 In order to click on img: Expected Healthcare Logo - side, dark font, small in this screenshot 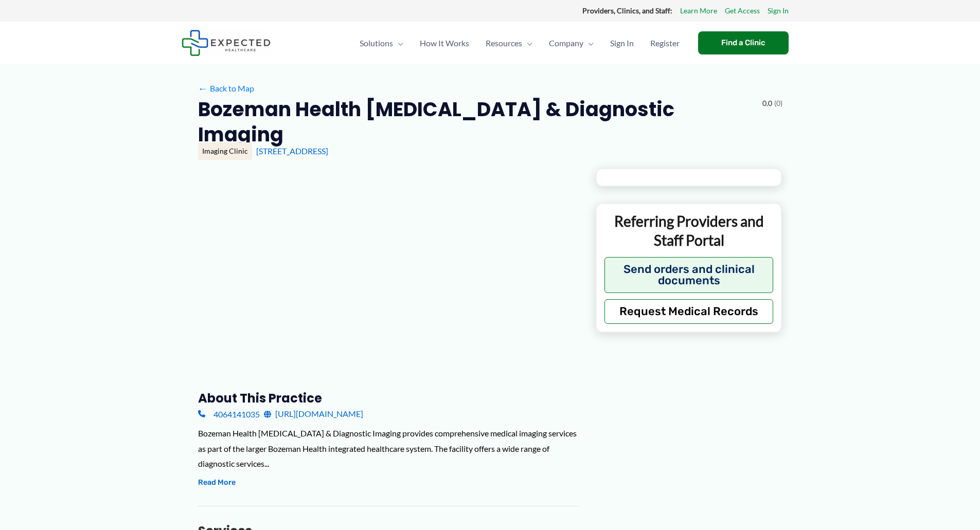, I will do `click(226, 42)`.